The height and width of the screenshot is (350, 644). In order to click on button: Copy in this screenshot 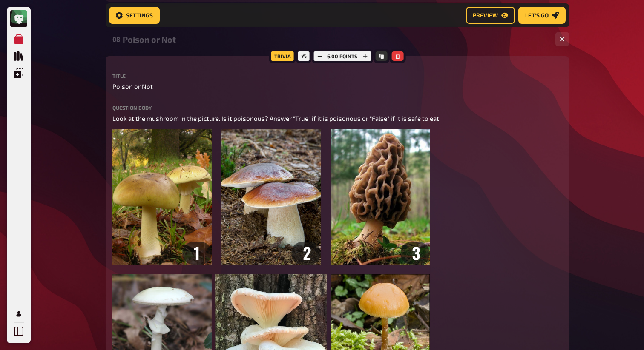, I will do `click(381, 56)`.